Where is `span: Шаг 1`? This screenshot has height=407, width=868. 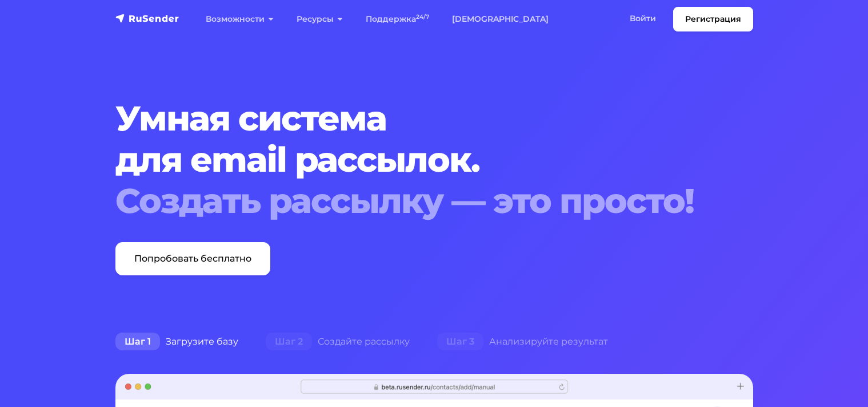
span: Шаг 1 is located at coordinates (138, 341).